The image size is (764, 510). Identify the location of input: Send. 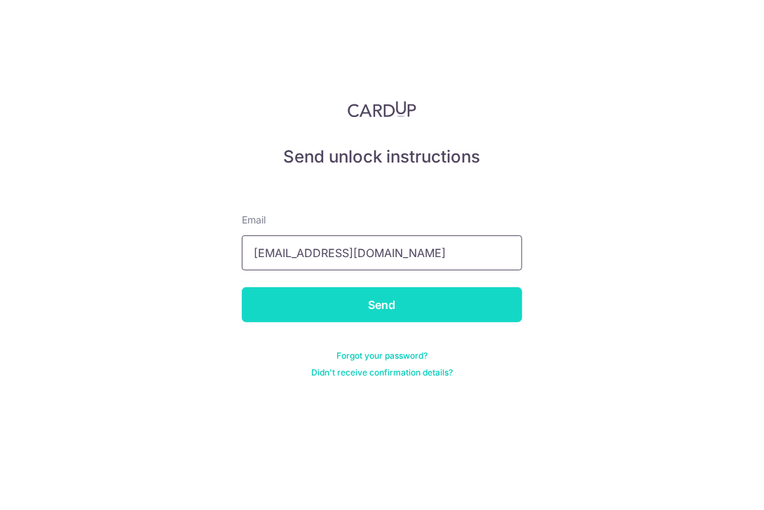
(382, 305).